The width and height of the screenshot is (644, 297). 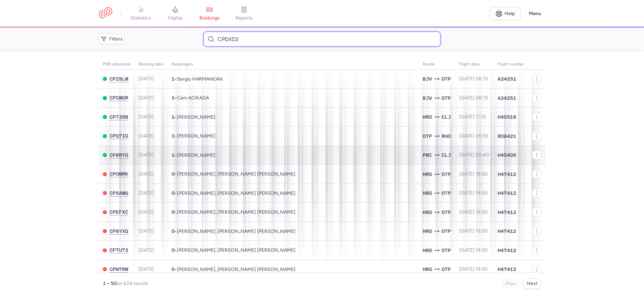 What do you see at coordinates (119, 155) in the screenshot?
I see `span: CP8RYG` at bounding box center [119, 155].